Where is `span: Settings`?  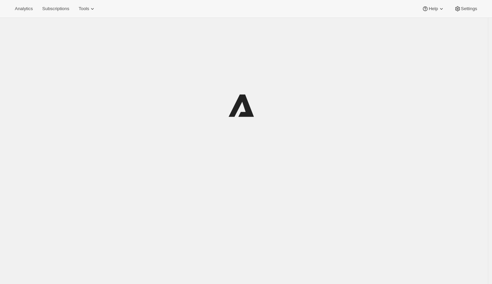 span: Settings is located at coordinates (469, 9).